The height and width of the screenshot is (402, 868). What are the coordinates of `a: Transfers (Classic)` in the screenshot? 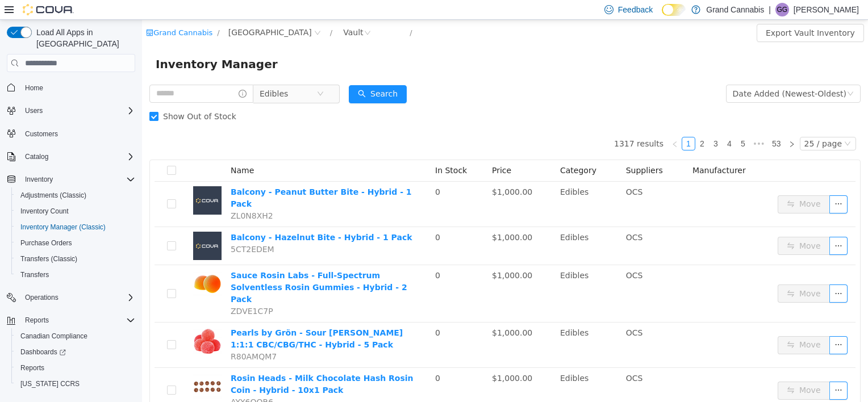 It's located at (49, 259).